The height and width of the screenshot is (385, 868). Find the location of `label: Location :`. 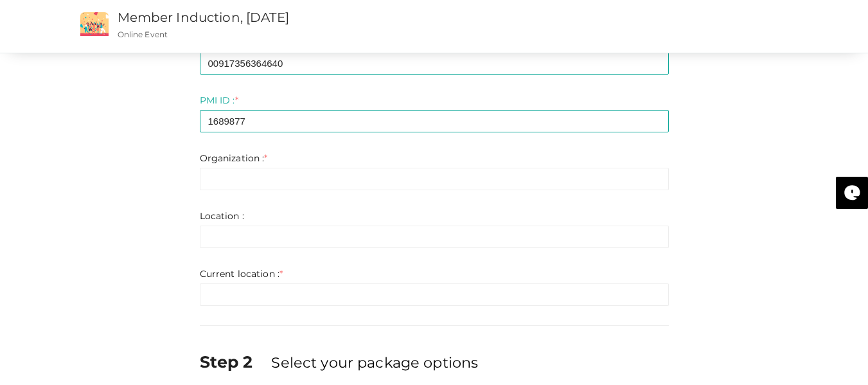

label: Location : is located at coordinates (222, 216).